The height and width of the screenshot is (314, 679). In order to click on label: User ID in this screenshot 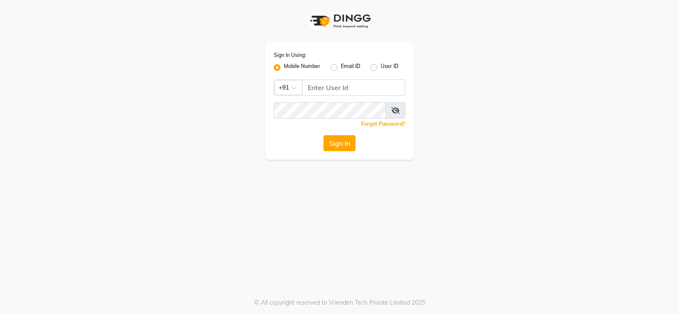, I will do `click(390, 67)`.